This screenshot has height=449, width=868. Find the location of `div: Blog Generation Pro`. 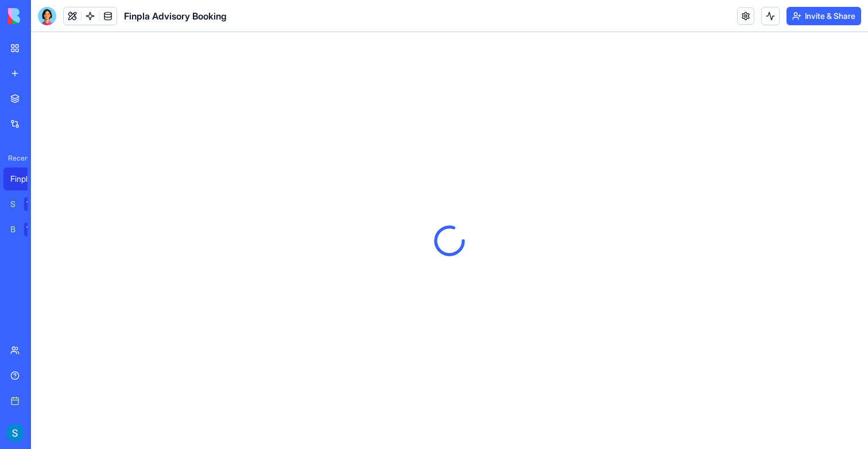

div: Blog Generation Pro is located at coordinates (13, 230).